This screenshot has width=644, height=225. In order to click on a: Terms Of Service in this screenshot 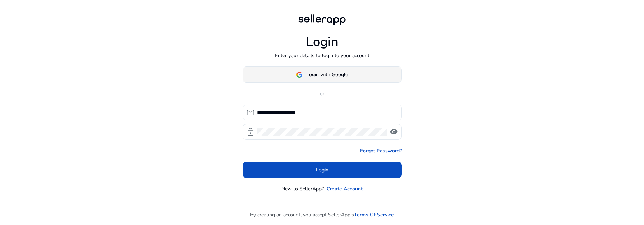, I will do `click(373, 215)`.